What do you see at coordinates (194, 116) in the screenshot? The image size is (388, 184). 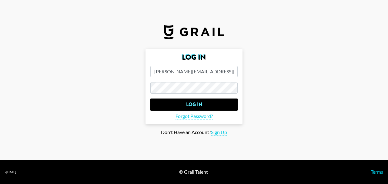 I see `span: Forgot Password?` at bounding box center [194, 116].